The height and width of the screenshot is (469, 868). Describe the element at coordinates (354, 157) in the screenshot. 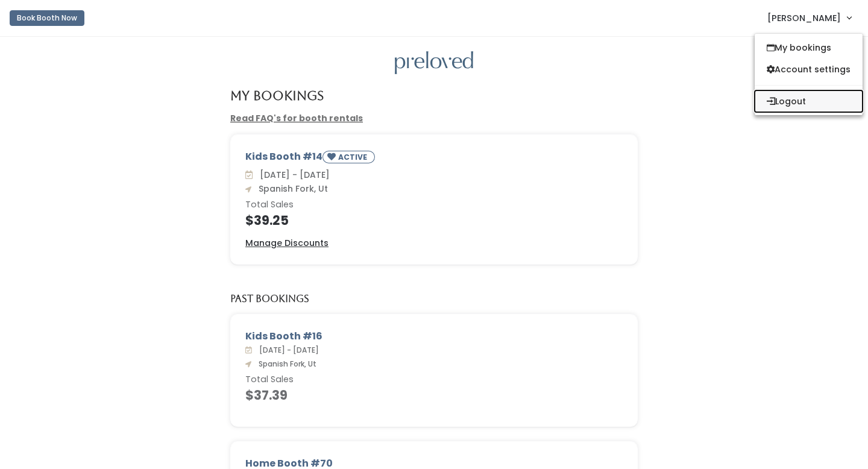

I see `small: ACTIVE` at that location.